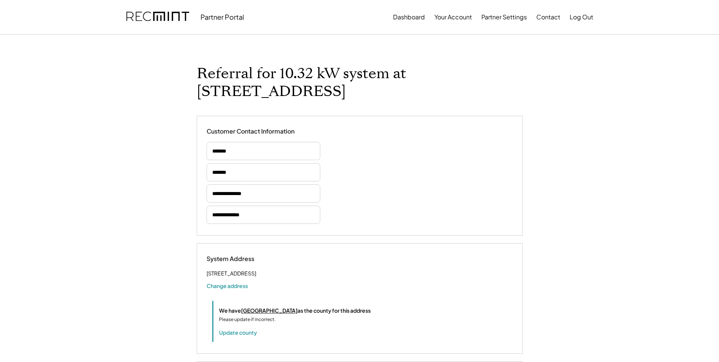 The height and width of the screenshot is (362, 719). What do you see at coordinates (238, 332) in the screenshot?
I see `button: Update county` at bounding box center [238, 332].